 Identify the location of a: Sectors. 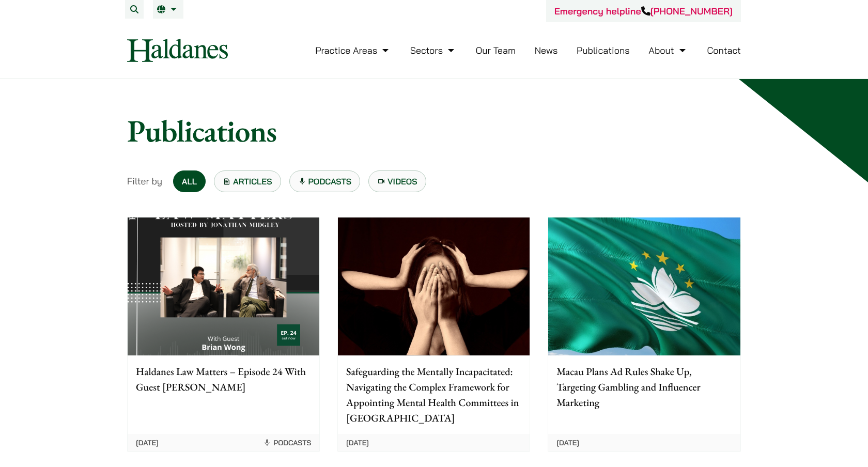
(434, 50).